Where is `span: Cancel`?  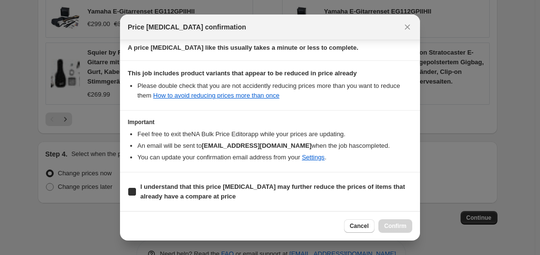 span: Cancel is located at coordinates (359, 226).